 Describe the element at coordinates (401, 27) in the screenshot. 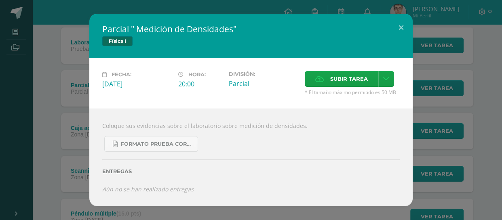

I see `button: Close (Esc)` at that location.